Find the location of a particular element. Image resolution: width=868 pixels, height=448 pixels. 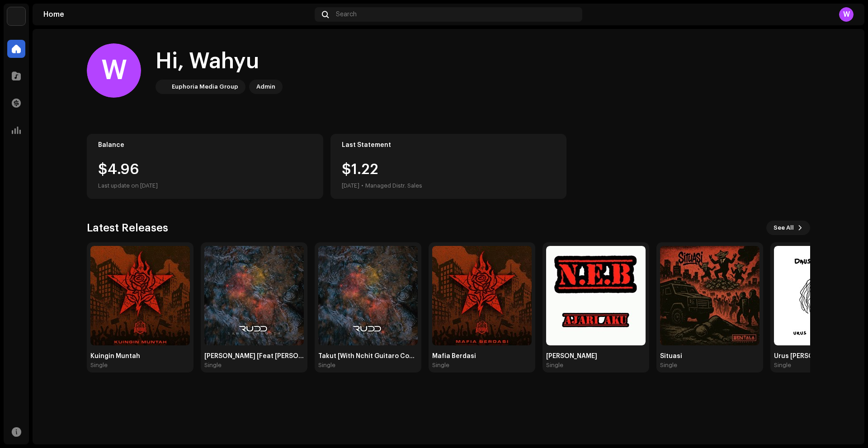

span: See All is located at coordinates (784, 228).